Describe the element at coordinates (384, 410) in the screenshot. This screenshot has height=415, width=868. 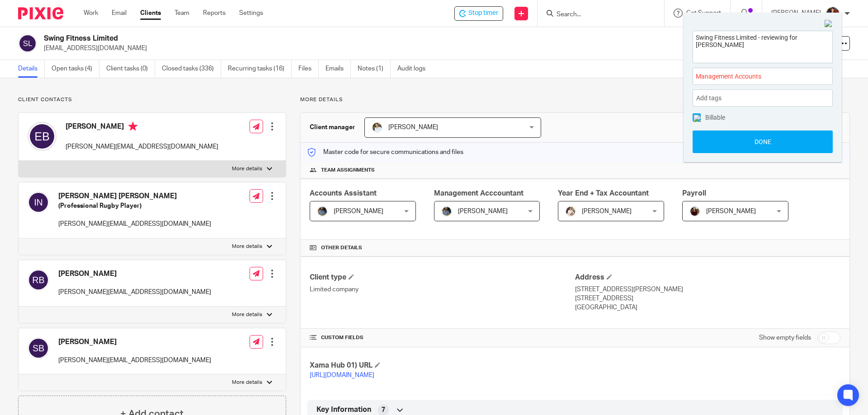
I see `span: 7` at that location.